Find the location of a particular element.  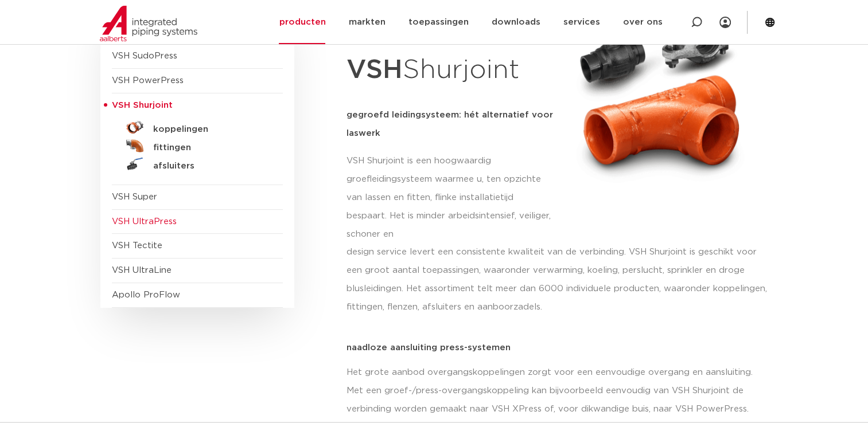

a: VSH Super is located at coordinates (135, 196).